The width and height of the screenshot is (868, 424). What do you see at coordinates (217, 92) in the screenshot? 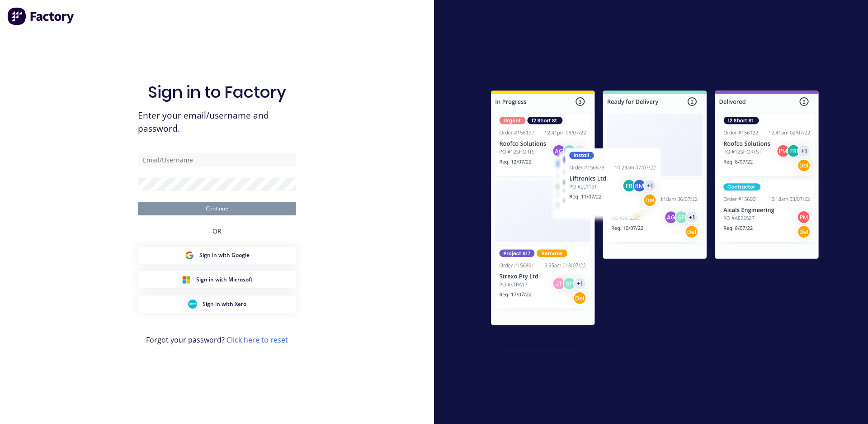
I see `h1: Sign in to Factory` at bounding box center [217, 92].